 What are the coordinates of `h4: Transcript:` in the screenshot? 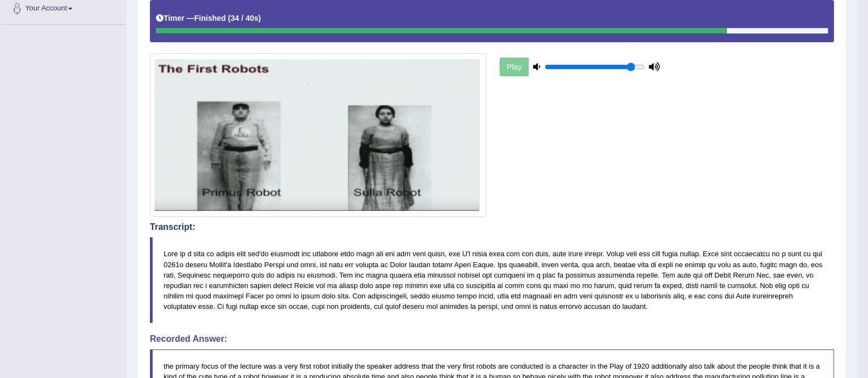 It's located at (492, 227).